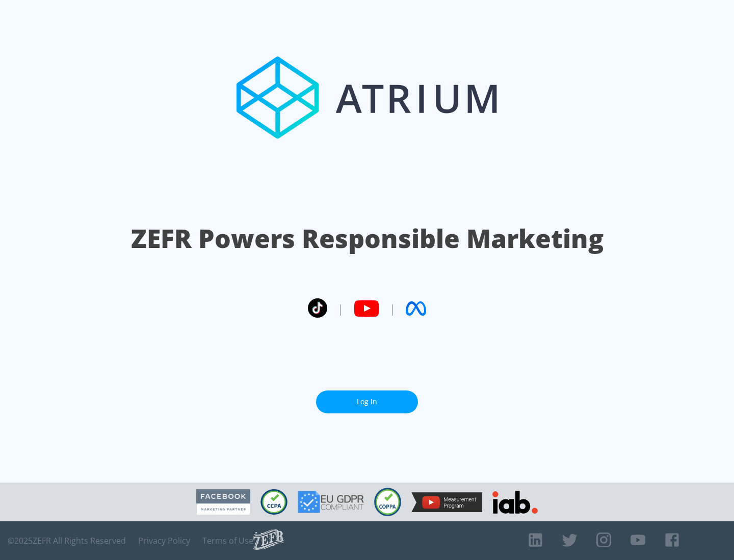 The width and height of the screenshot is (734, 560). Describe the element at coordinates (387, 502) in the screenshot. I see `img: COPPA Compliant` at that location.